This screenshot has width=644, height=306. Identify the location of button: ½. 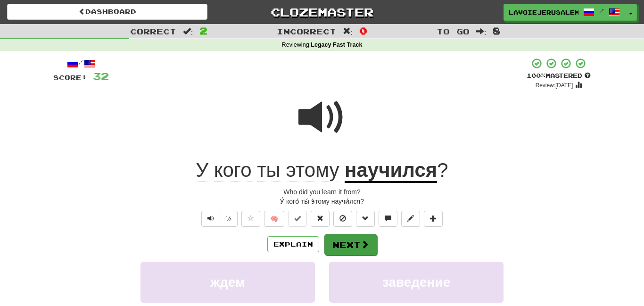
(229, 219).